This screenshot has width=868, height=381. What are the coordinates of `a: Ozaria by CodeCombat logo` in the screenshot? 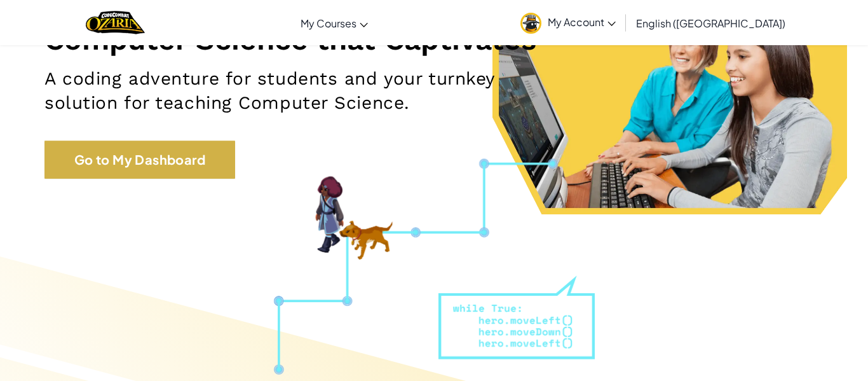 It's located at (115, 22).